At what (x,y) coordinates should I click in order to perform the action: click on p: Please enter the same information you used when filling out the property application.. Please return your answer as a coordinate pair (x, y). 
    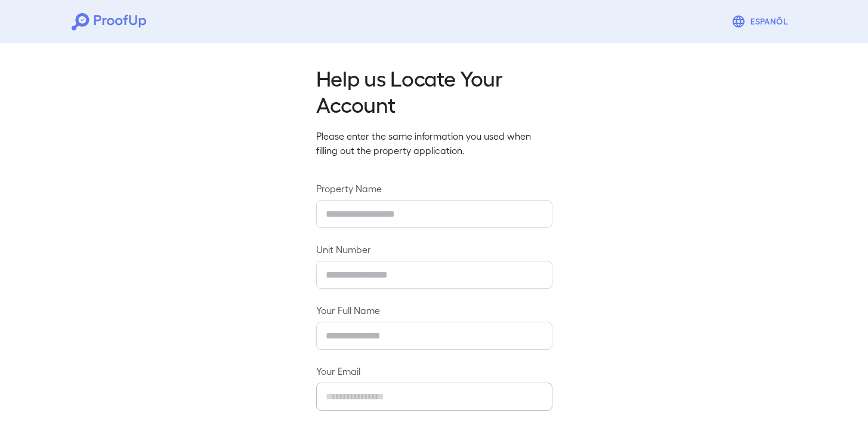
    Looking at the image, I should click on (434, 143).